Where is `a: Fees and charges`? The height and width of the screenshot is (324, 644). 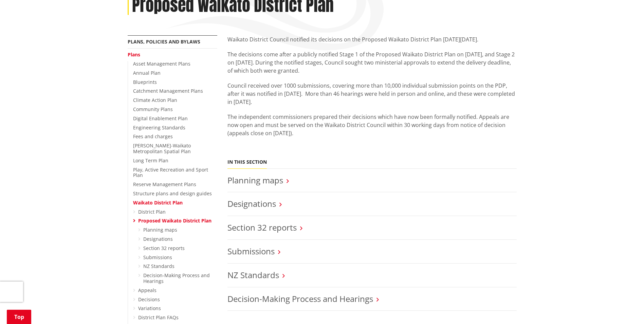
a: Fees and charges is located at coordinates (153, 136).